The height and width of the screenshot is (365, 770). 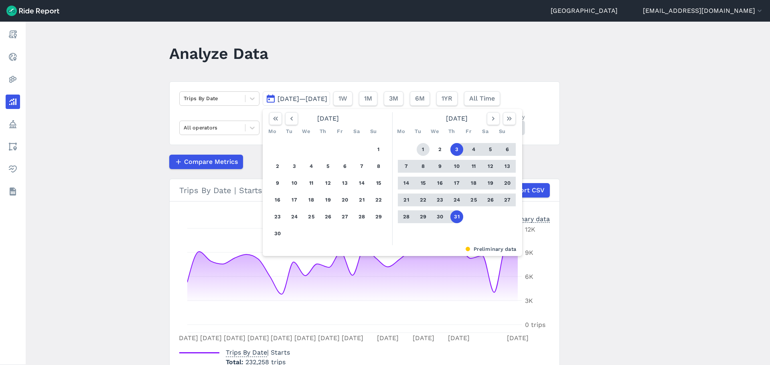 I want to click on span: 1W, so click(x=343, y=99).